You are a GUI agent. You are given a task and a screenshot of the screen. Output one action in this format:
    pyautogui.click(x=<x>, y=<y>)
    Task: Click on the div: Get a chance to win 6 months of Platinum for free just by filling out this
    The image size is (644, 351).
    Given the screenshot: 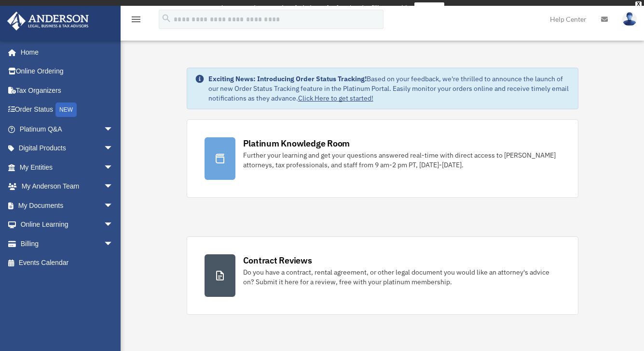 What is the action you would take?
    pyautogui.click(x=305, y=8)
    